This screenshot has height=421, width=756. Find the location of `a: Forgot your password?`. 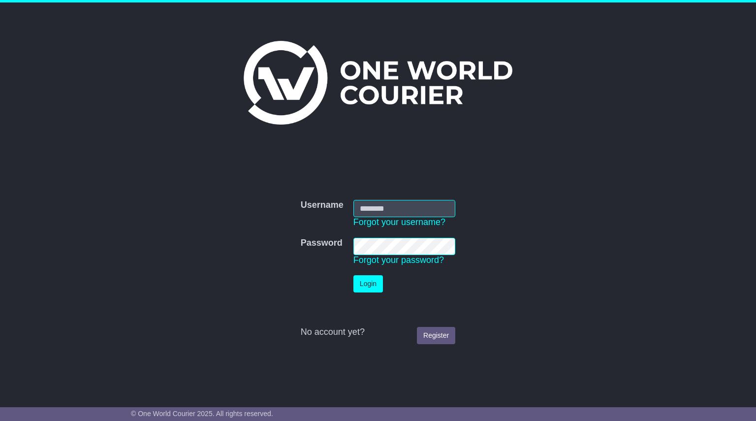

a: Forgot your password? is located at coordinates (398, 260).